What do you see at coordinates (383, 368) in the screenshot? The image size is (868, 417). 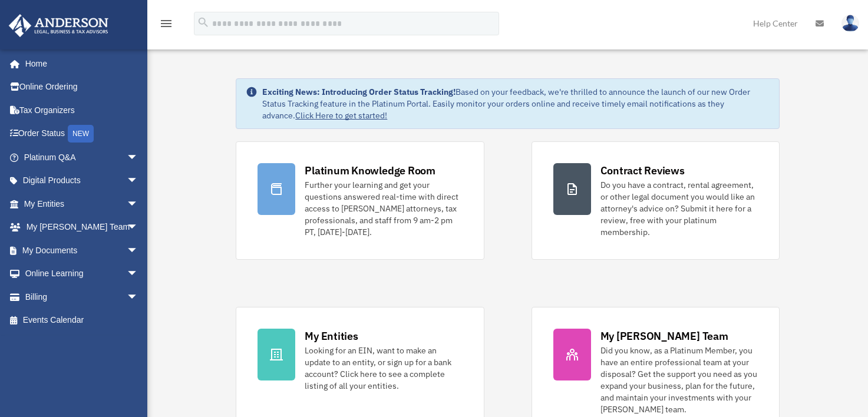 I see `div: Looking for an EIN, want to make an update to an entity, or sign up for a bank account? Click her...` at bounding box center [383, 368].